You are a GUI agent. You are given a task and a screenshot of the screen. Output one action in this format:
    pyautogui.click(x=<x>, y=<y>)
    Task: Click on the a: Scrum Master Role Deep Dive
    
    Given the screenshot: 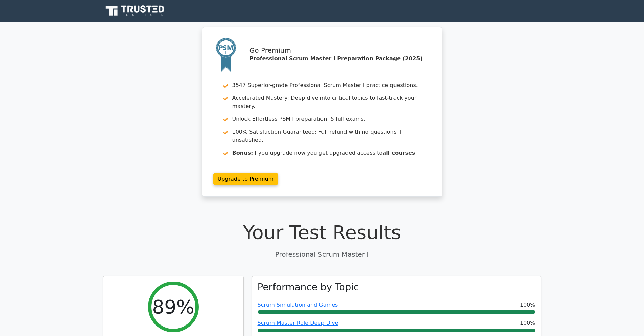 What is the action you would take?
    pyautogui.click(x=298, y=323)
    